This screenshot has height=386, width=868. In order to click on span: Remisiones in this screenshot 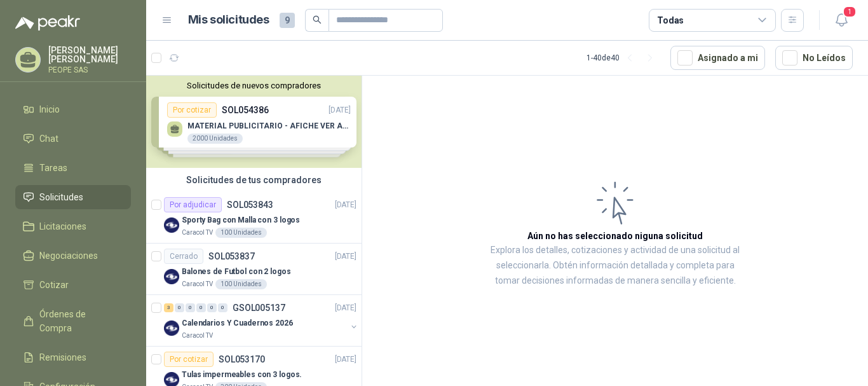, I will do `click(63, 358)`.